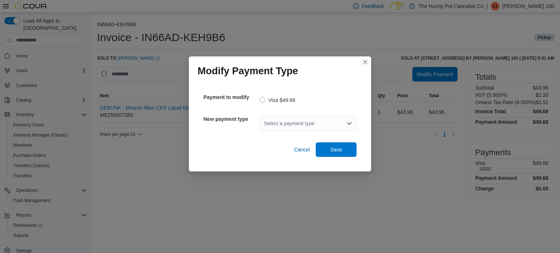  Describe the element at coordinates (231, 97) in the screenshot. I see `h5: Payment to modify` at that location.